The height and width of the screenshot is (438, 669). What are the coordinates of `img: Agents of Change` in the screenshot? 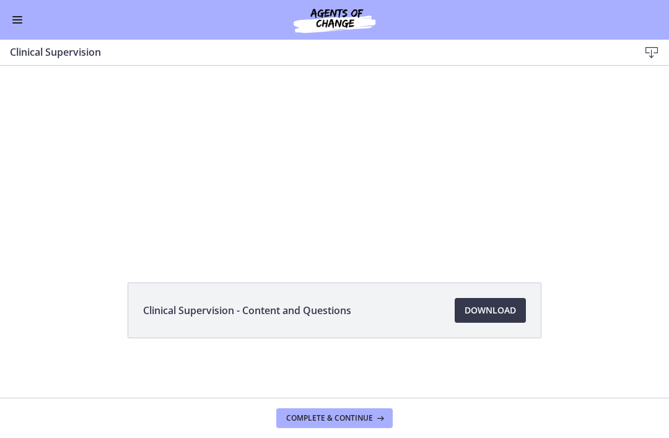 It's located at (334, 20).